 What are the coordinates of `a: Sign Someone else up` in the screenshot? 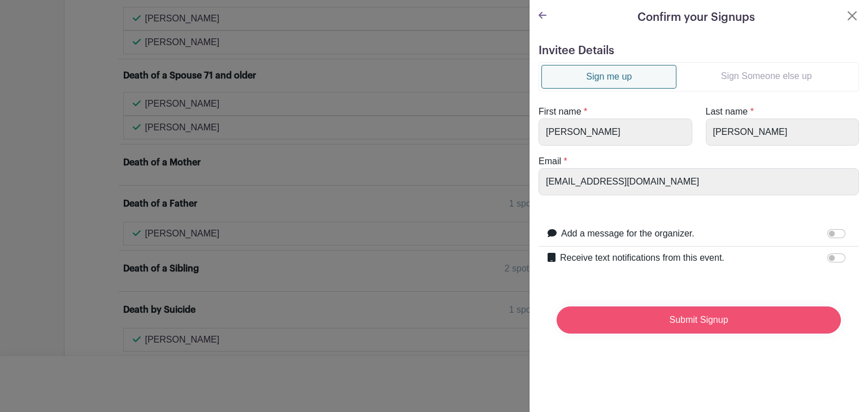 It's located at (766, 76).